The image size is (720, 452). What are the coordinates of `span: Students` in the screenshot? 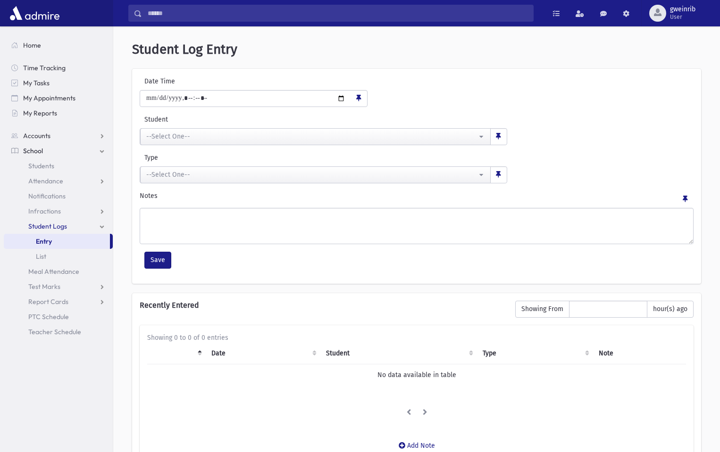 It's located at (41, 166).